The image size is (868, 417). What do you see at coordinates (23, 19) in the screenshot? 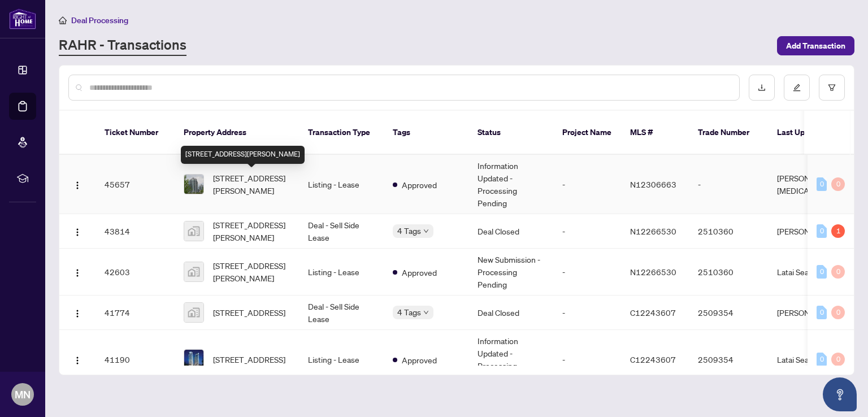
I see `img: logo` at bounding box center [23, 19].